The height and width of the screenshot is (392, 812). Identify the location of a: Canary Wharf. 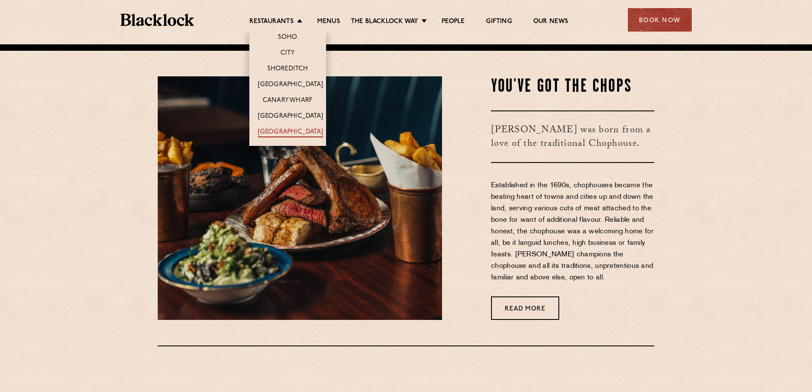
(287, 101).